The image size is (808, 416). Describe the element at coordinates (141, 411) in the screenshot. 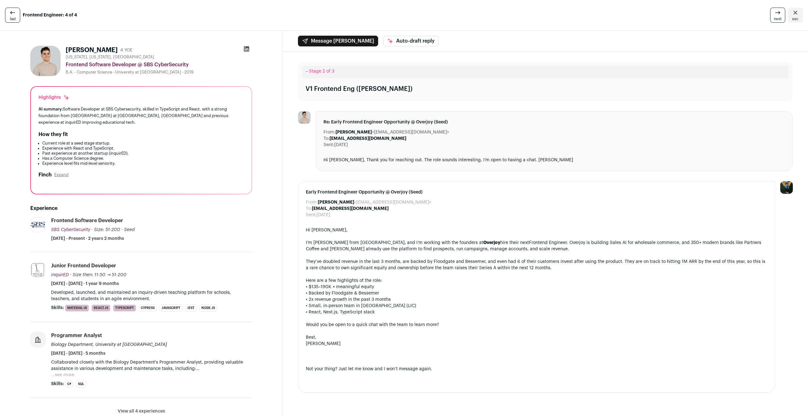

I see `button: View all 4 experiences` at that location.